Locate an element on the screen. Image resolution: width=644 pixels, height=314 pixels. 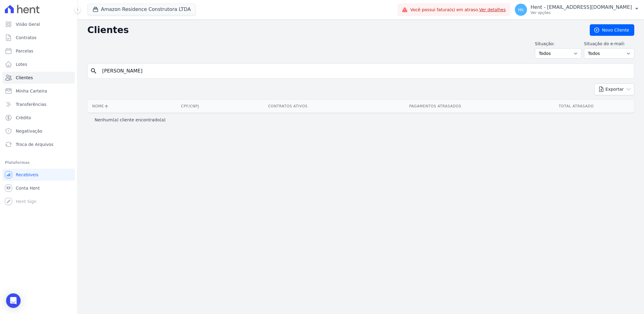
a: Negativação is located at coordinates (38, 131).